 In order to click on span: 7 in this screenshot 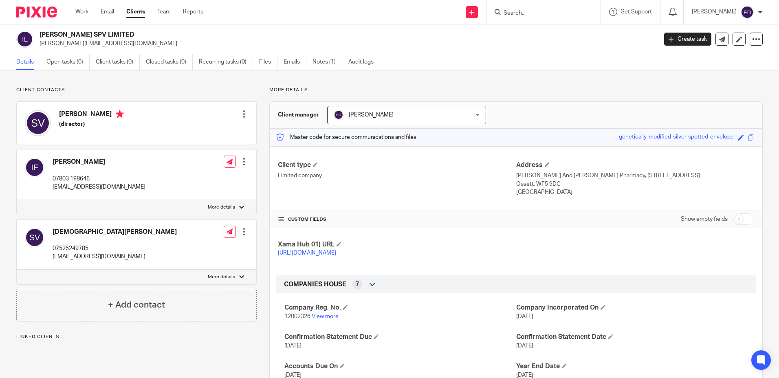, I will do `click(357, 284)`.